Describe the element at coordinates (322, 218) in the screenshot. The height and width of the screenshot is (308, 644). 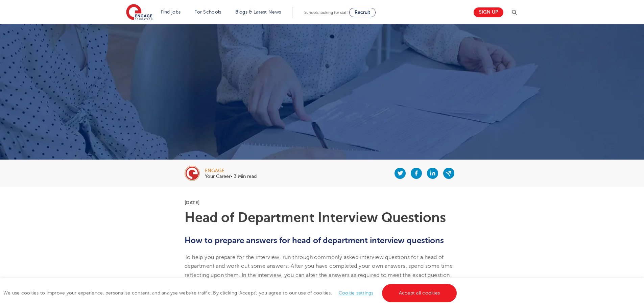
I see `h1: Head of Department Interview Questions` at that location.